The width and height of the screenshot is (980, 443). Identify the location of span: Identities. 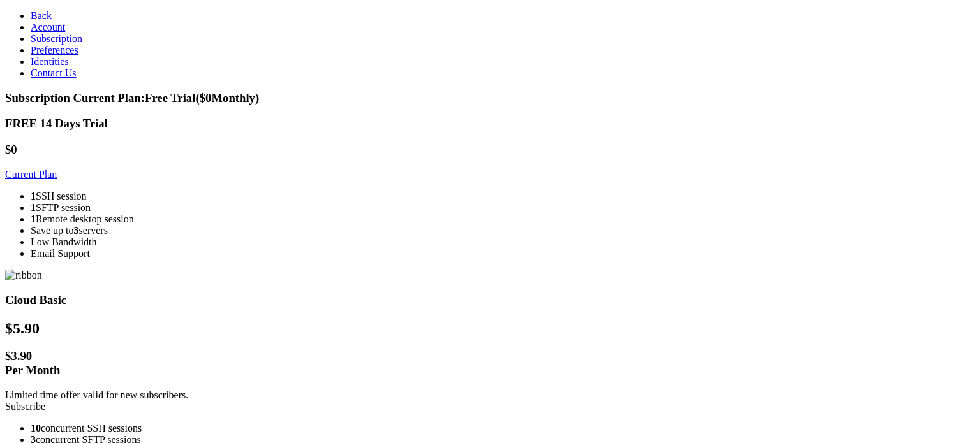
(49, 61).